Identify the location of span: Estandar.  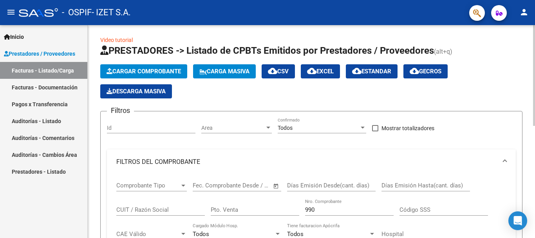
(372, 71).